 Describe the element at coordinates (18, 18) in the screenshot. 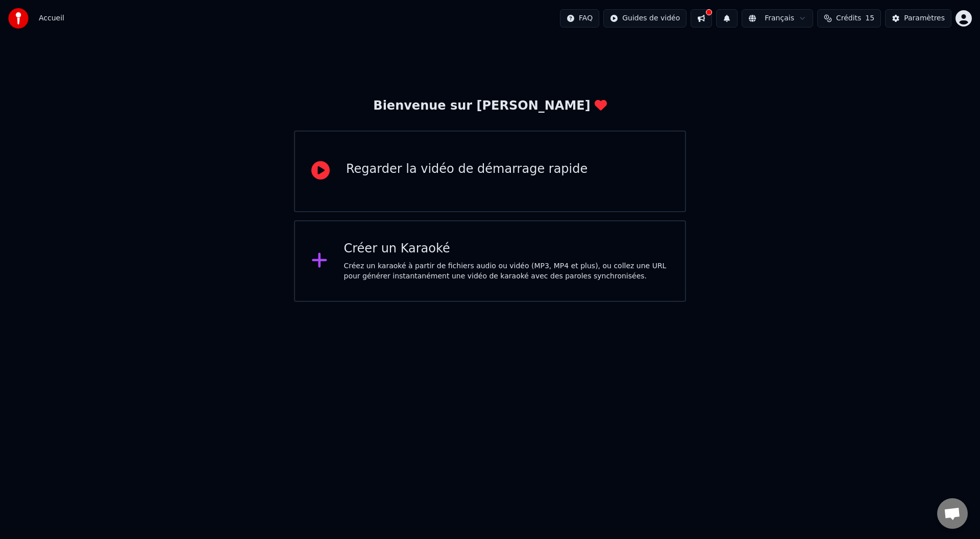

I see `img: youka` at that location.